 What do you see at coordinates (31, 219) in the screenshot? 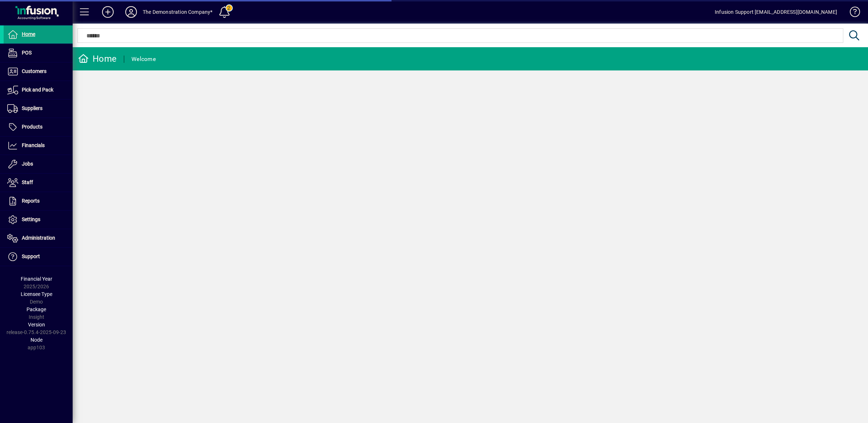
I see `span: Settings` at bounding box center [31, 219].